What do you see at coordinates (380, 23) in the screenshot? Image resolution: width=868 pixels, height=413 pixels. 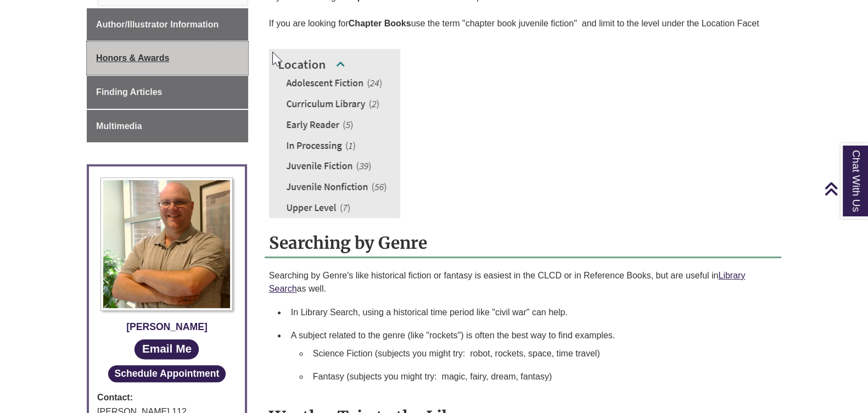 I see `strong: Chapter Books` at bounding box center [380, 23].